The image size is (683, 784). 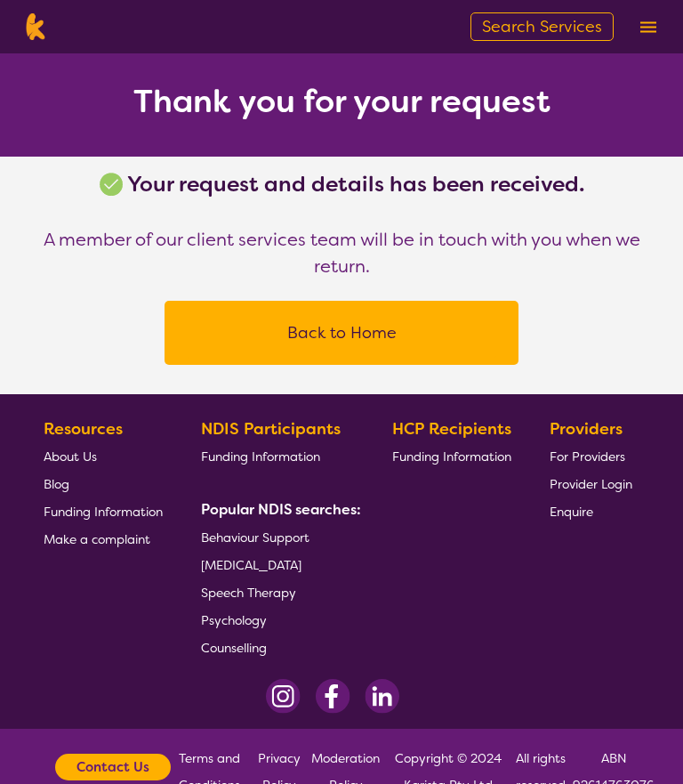 I want to click on span: Psychology, so click(x=234, y=620).